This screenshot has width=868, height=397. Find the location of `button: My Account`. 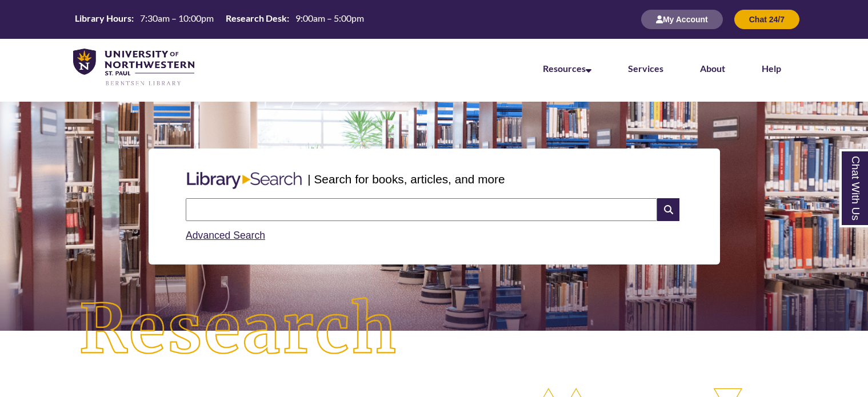

button: My Account is located at coordinates (681, 19).